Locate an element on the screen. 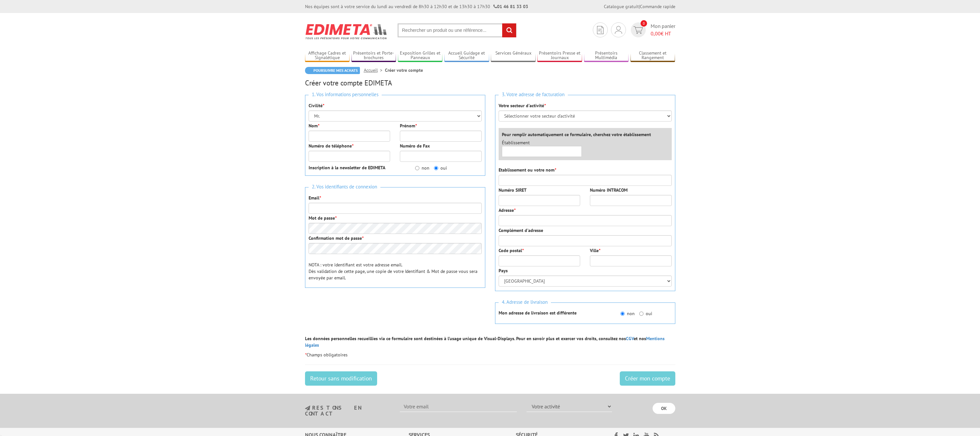  strong: Inscription à la newsletter de EDIMETA is located at coordinates (347, 168).